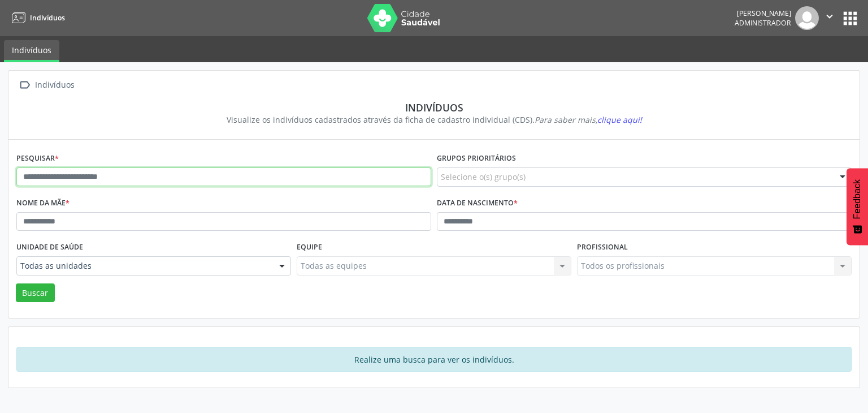  I want to click on span: Feedback, so click(858, 199).